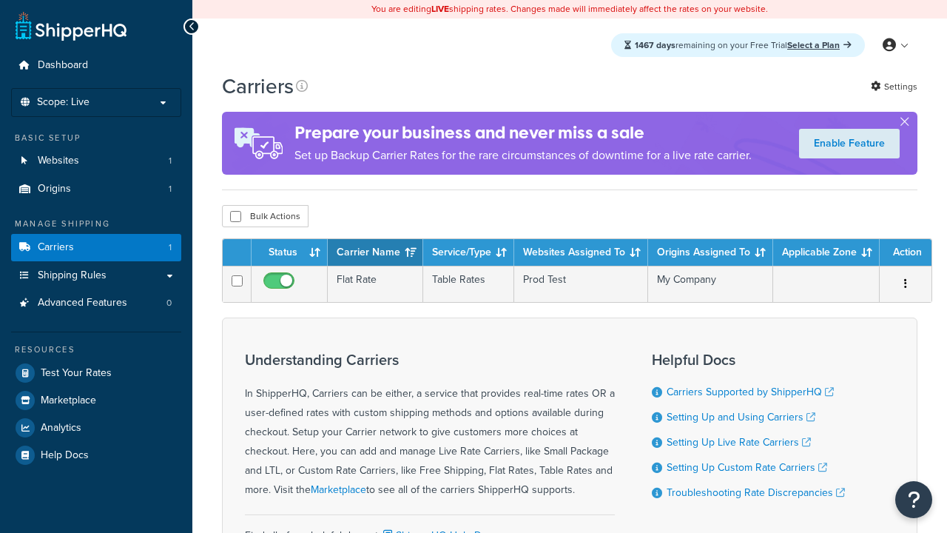 This screenshot has width=947, height=533. Describe the element at coordinates (64, 455) in the screenshot. I see `span: Help Docs` at that location.